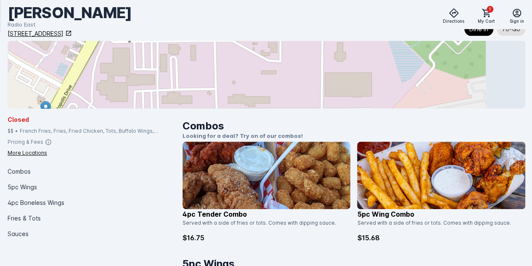  Describe the element at coordinates (92, 171) in the screenshot. I see `div: Combos` at that location.